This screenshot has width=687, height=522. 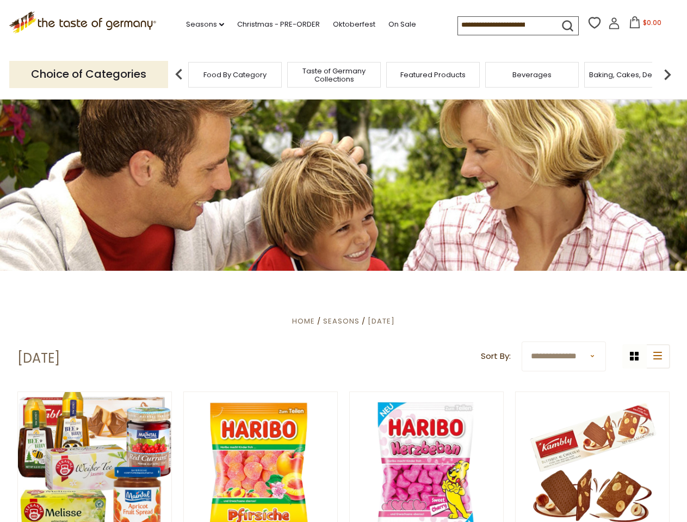 I want to click on a: Christmas - PRE-ORDER, so click(x=278, y=24).